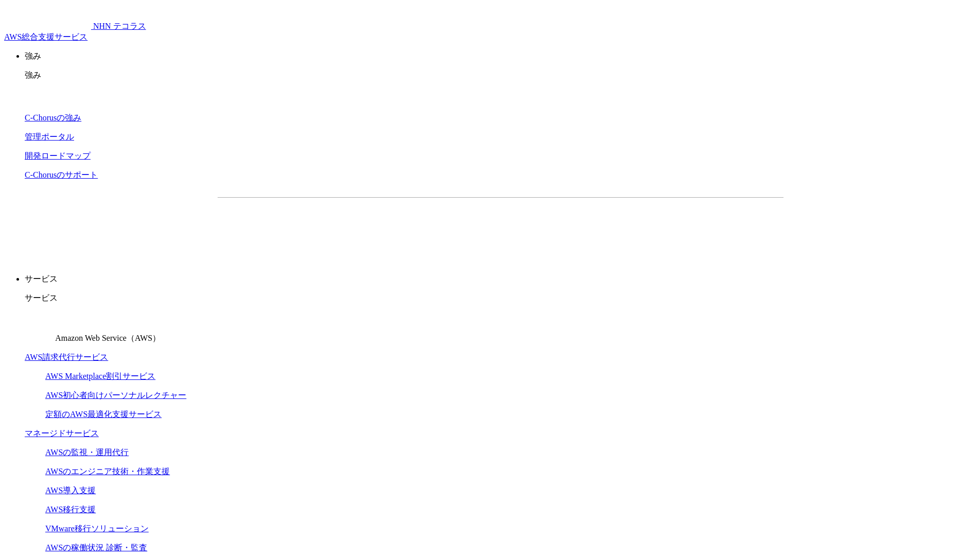 The height and width of the screenshot is (556, 980). What do you see at coordinates (97, 547) in the screenshot?
I see `a: AWSの稼働状況 診断・監査` at bounding box center [97, 547].